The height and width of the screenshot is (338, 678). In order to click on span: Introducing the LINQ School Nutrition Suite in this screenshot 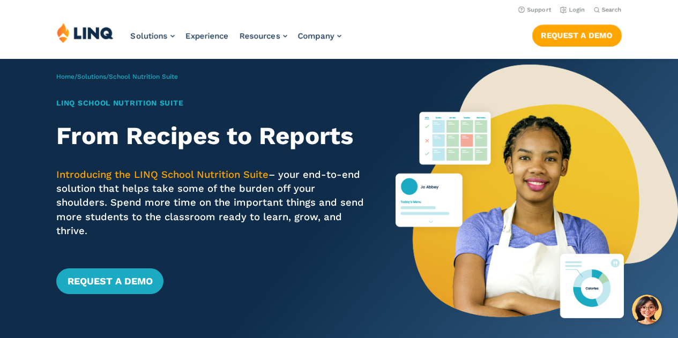, I will do `click(162, 174)`.